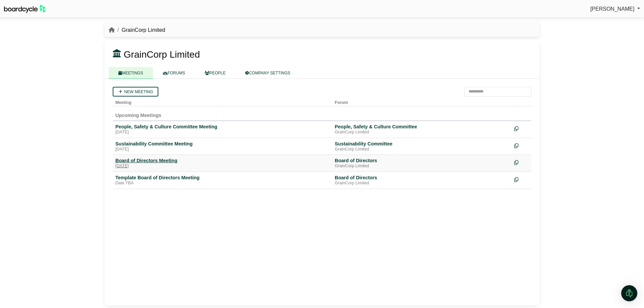 The image size is (644, 308). I want to click on th: Forum, so click(422, 101).